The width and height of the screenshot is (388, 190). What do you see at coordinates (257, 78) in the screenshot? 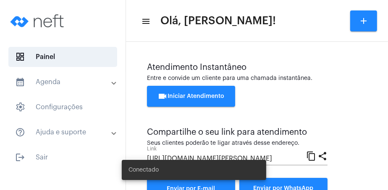
I see `div: Entre e convide um cliente para uma chamada instantânea.` at bounding box center [257, 78].